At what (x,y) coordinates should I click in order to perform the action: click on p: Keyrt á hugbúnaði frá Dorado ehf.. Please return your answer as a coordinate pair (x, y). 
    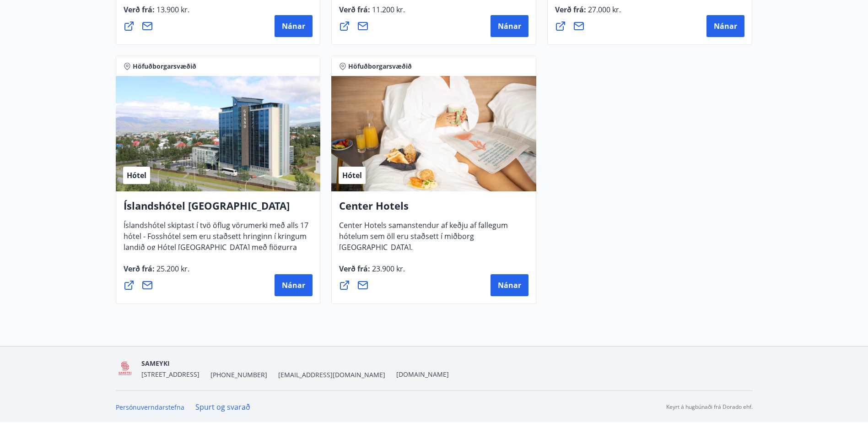
    Looking at the image, I should click on (709, 407).